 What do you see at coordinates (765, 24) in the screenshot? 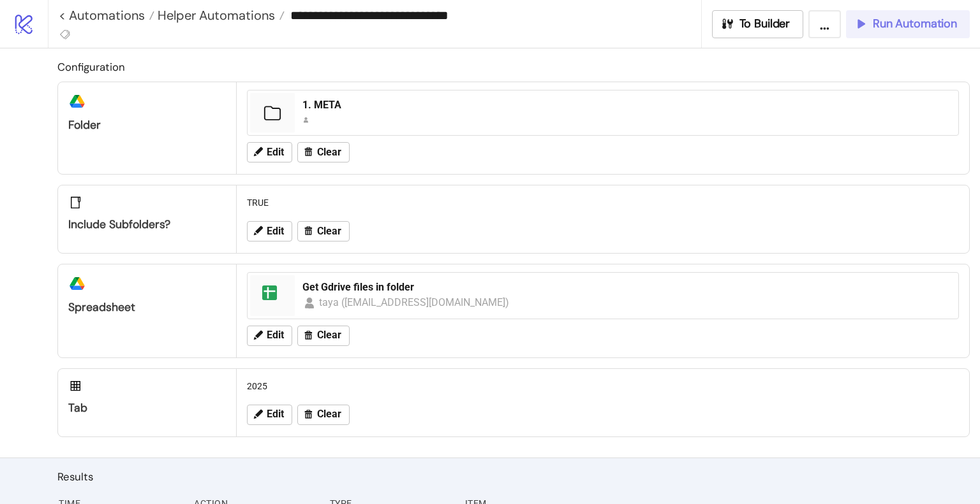
I see `span: To Builder` at bounding box center [765, 24].